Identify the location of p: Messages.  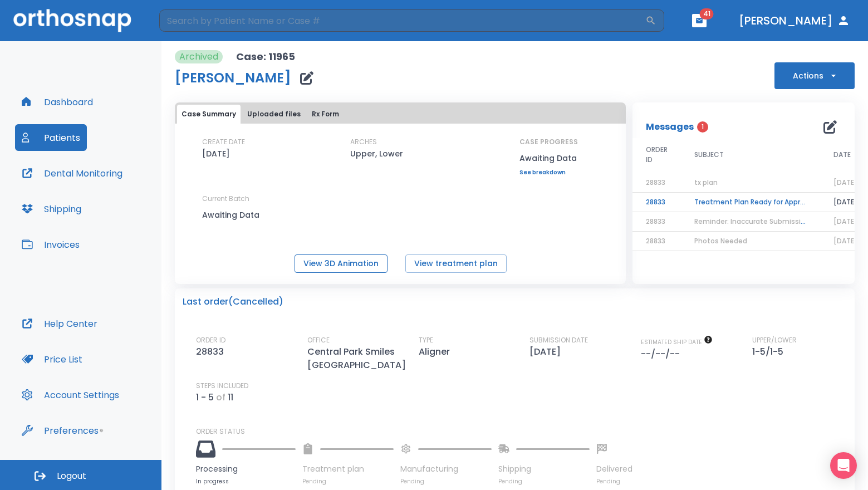
(670, 127).